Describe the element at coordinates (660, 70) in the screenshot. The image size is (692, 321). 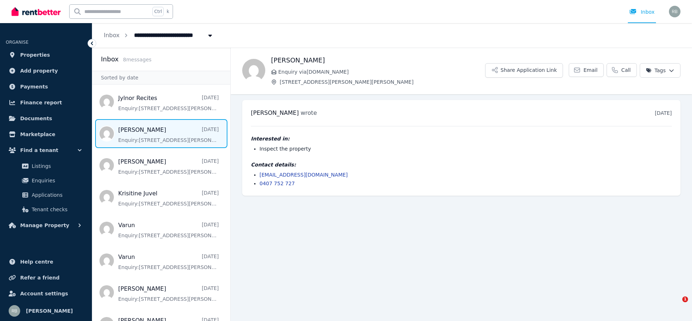
I see `button: Tags` at that location.